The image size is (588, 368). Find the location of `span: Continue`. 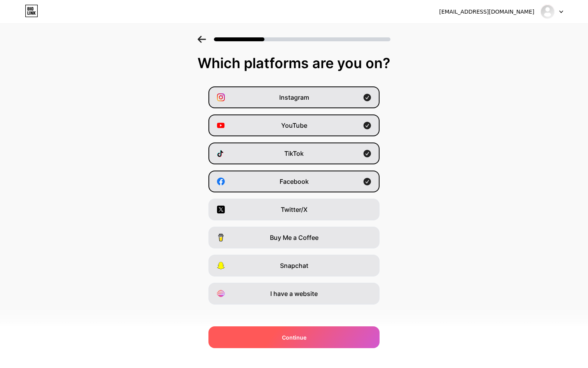

span: Continue is located at coordinates (294, 337).